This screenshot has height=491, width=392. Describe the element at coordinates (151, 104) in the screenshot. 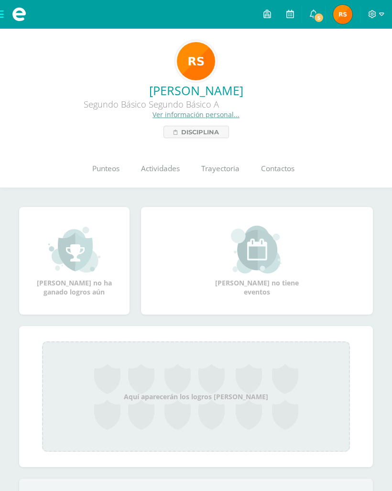

I see `div: Segundo Básico Segundo Básico A` at that location.